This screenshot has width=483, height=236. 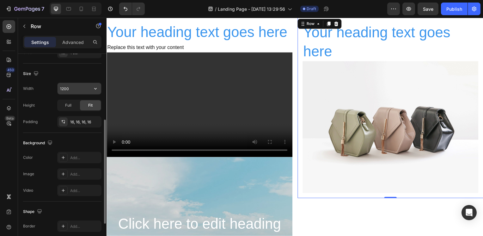 What do you see at coordinates (311, 9) in the screenshot?
I see `span: Draft` at bounding box center [311, 9].